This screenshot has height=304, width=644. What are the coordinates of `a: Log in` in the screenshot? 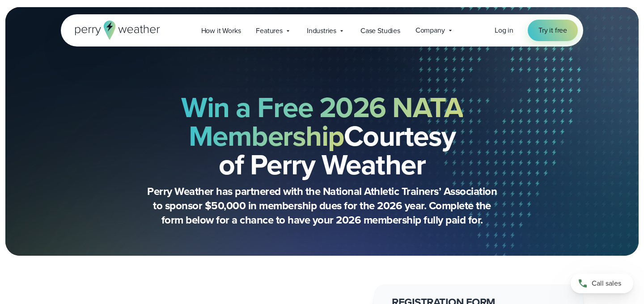 It's located at (504, 30).